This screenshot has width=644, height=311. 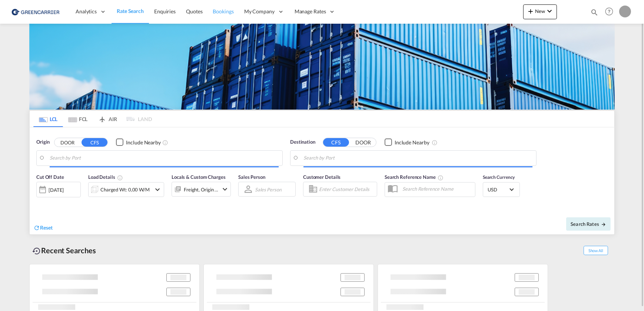 What do you see at coordinates (39, 201) in the screenshot?
I see `md-datepicker: Select` at bounding box center [39, 201].